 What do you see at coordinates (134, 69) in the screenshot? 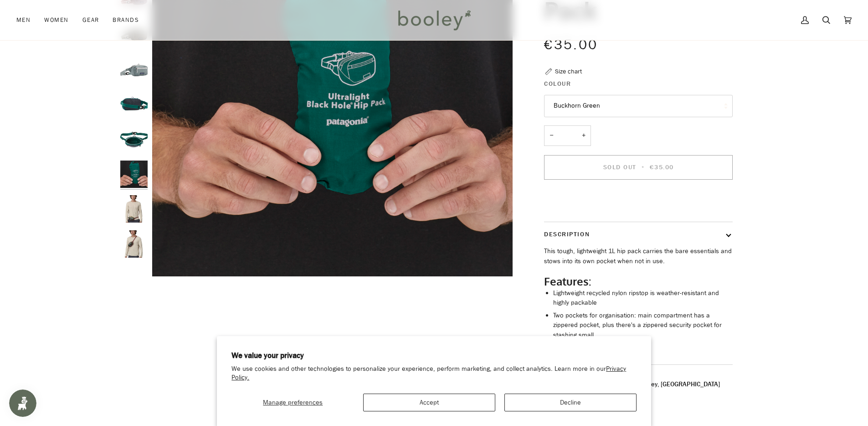
I see `div: Patagonia Ultralight Black Hole Mini Hip Pack Thermal Blue - Booley Galway` at bounding box center [134, 69].